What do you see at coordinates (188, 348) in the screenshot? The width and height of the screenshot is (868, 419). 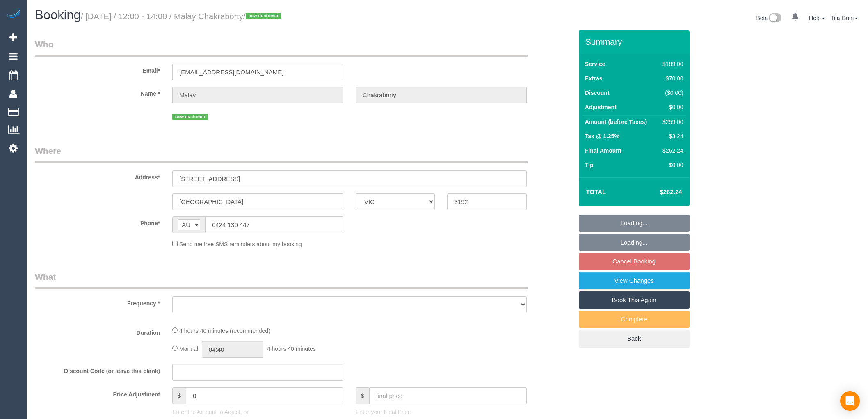 I see `span: Manual` at bounding box center [188, 348].